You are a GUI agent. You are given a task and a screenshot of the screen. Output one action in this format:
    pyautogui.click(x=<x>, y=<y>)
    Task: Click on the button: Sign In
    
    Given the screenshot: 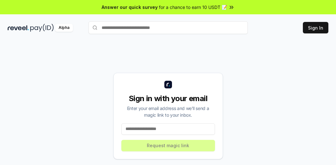 What is the action you would take?
    pyautogui.click(x=316, y=28)
    